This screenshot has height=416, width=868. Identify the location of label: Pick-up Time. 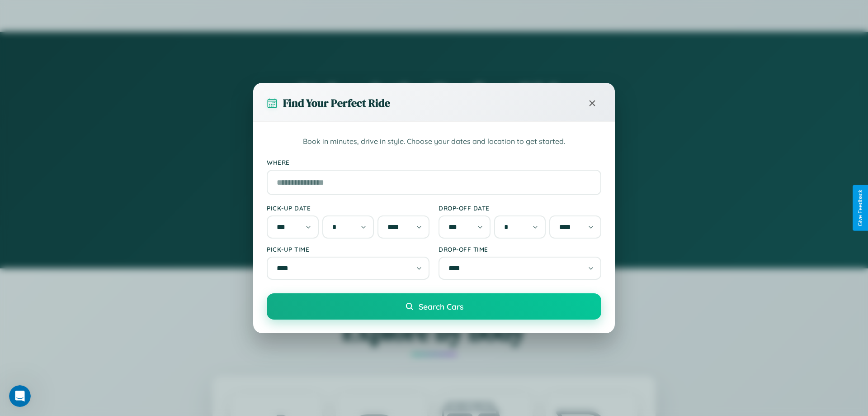
(348, 249).